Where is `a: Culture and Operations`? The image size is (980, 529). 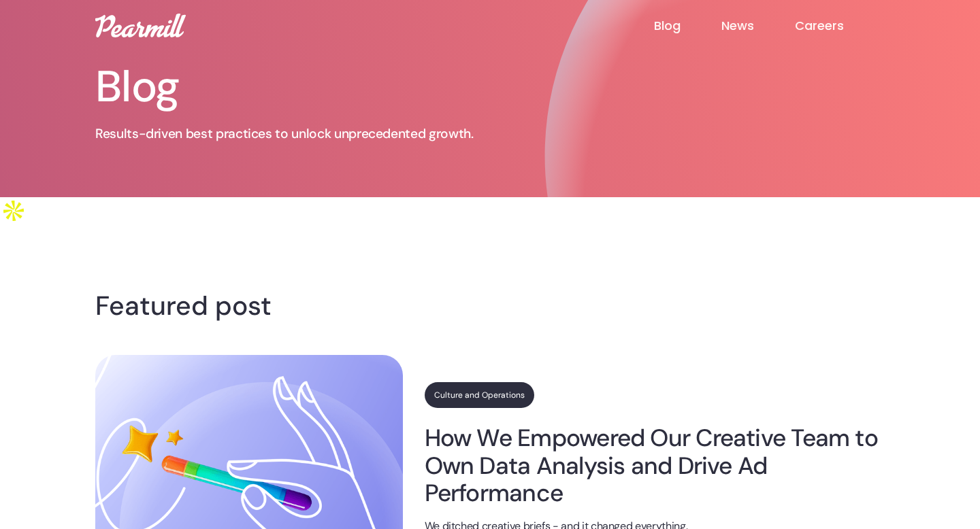 a: Culture and Operations is located at coordinates (479, 395).